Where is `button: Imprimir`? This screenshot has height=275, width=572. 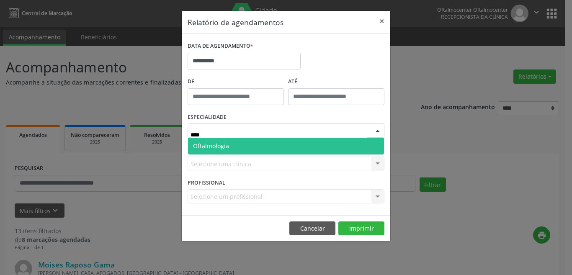
button: Imprimir is located at coordinates (362, 229).